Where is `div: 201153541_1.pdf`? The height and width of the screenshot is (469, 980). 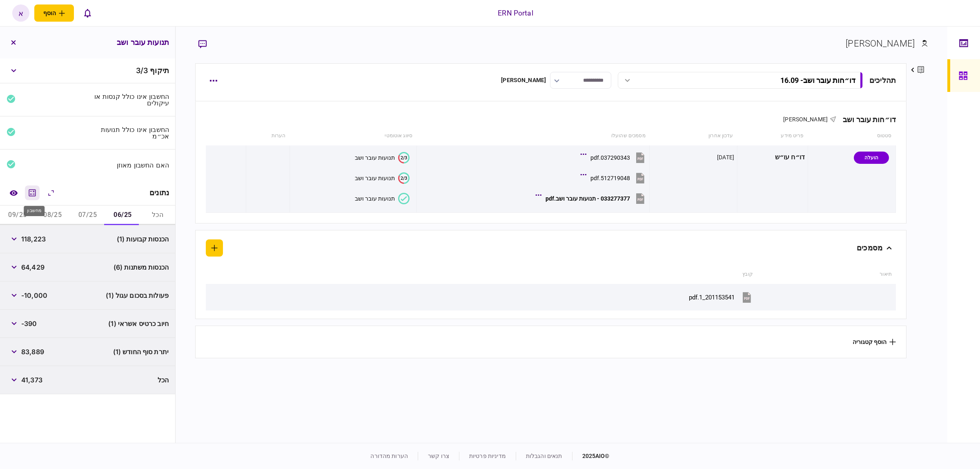 div: 201153541_1.pdf is located at coordinates (711, 297).